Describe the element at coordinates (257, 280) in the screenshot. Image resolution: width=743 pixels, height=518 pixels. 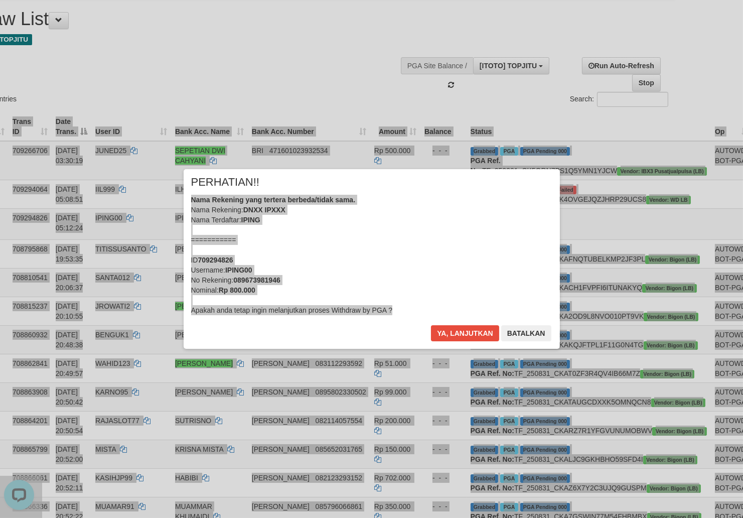
I see `b: 089673981946` at that location.